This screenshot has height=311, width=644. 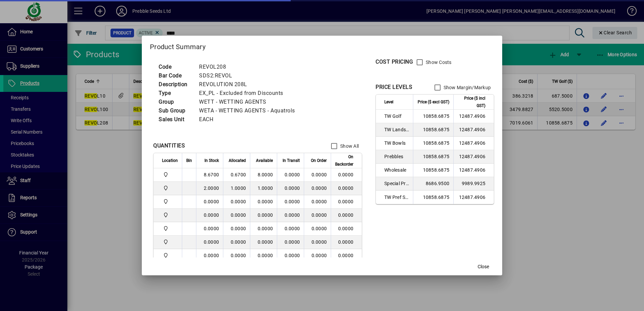 What do you see at coordinates (397, 143) in the screenshot?
I see `span: TW Bowls` at bounding box center [397, 143].